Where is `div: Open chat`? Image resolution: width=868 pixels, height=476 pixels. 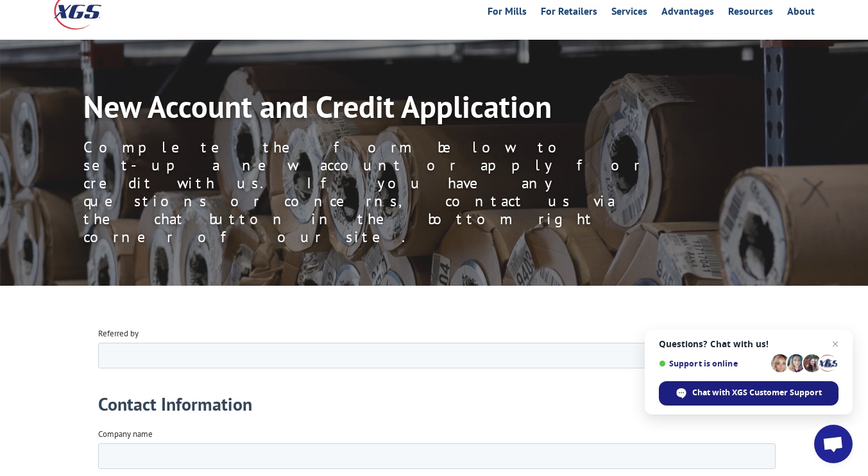
div: Open chat is located at coordinates (833, 444).